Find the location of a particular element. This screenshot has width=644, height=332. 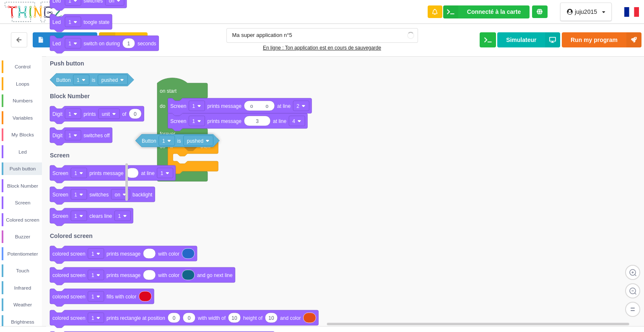

text: on is located at coordinates (117, 195).